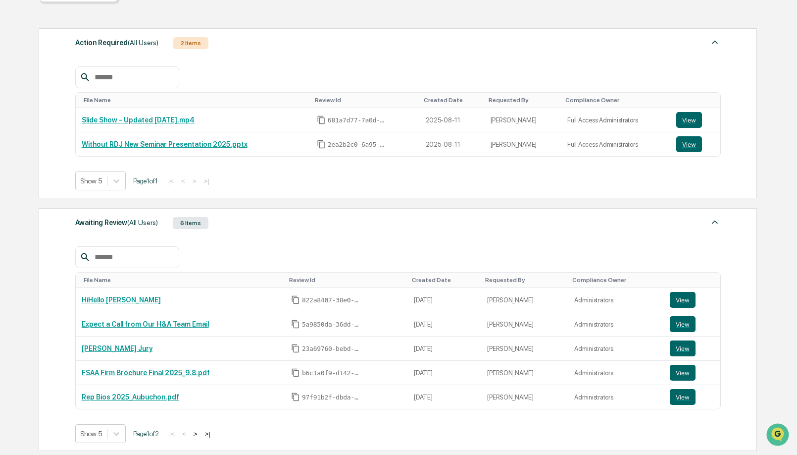 The width and height of the screenshot is (797, 455). I want to click on span: 97f91b2f-dbda-4963-8977-d44541b0b281, so click(332, 397).